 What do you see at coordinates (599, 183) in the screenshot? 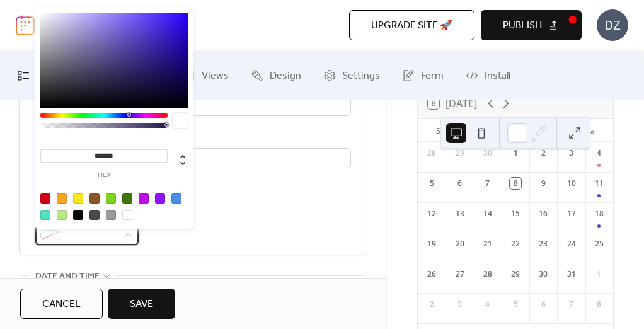
I see `div: 11` at bounding box center [599, 183].